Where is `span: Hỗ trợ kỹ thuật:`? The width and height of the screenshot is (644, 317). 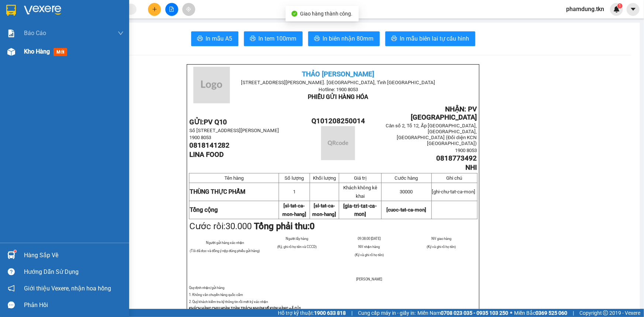
span: Hỗ trợ kỹ thuật: is located at coordinates (312, 313).